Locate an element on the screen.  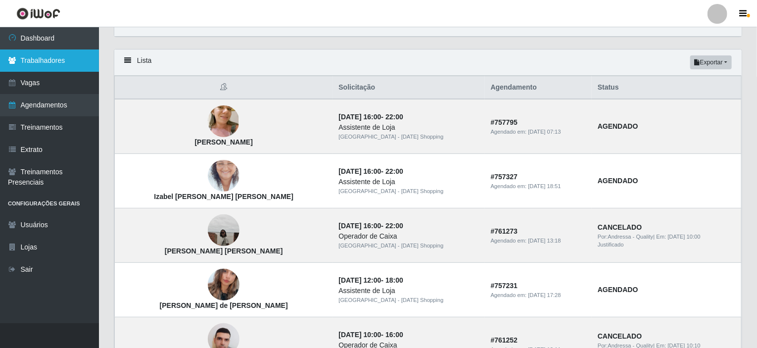
strong: # 757327 is located at coordinates (504, 177).